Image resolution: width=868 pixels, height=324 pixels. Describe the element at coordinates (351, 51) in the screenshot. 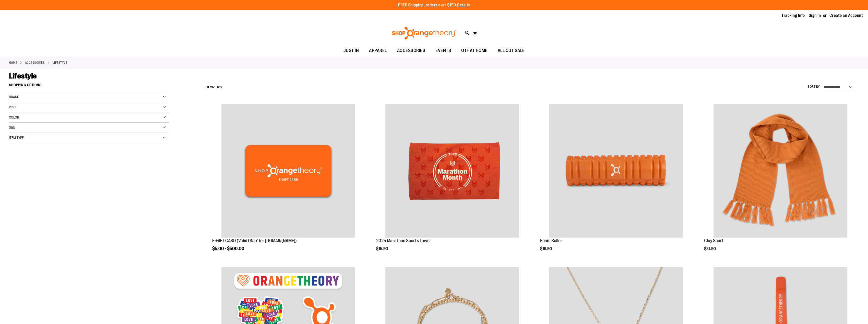

I see `span: JUST IN` at that location.